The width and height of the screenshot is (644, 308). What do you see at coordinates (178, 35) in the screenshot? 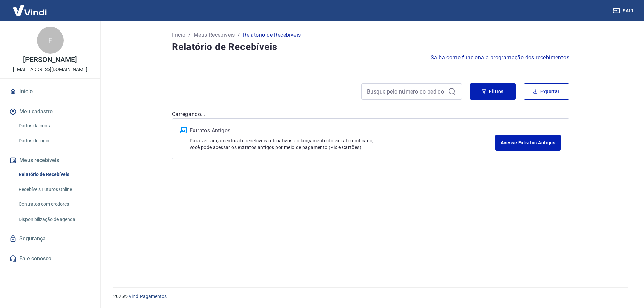
I see `p: Início` at bounding box center [178, 35].